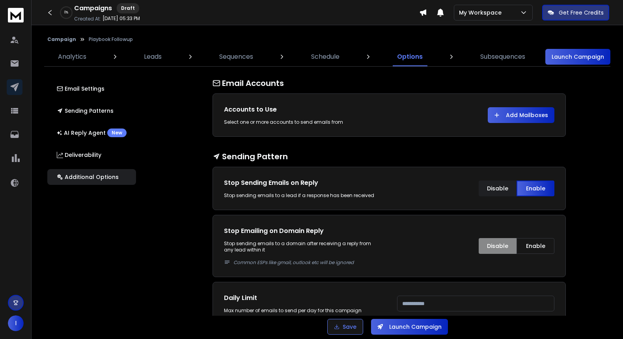  I want to click on div: Select one or more accounts to send emails from, so click(303, 122).